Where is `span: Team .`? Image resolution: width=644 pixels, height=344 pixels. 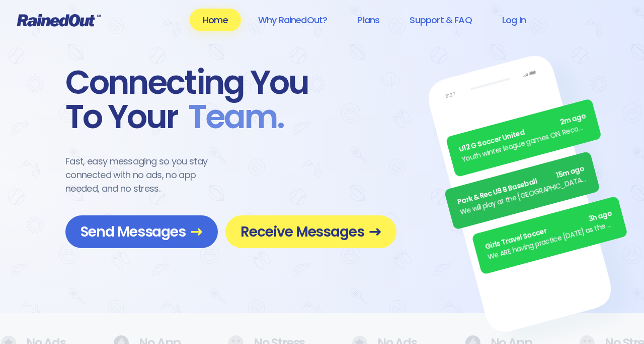
span: Team . is located at coordinates (231, 117).